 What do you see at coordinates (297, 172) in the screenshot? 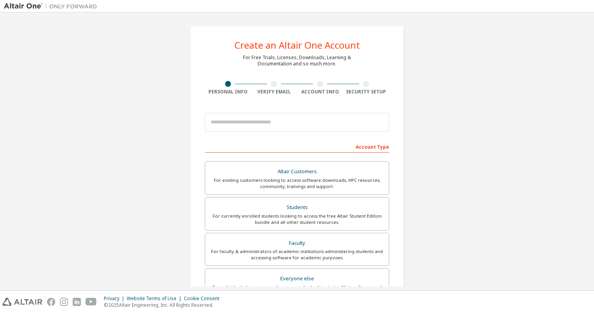
I see `div: Altair Customers` at bounding box center [297, 172].